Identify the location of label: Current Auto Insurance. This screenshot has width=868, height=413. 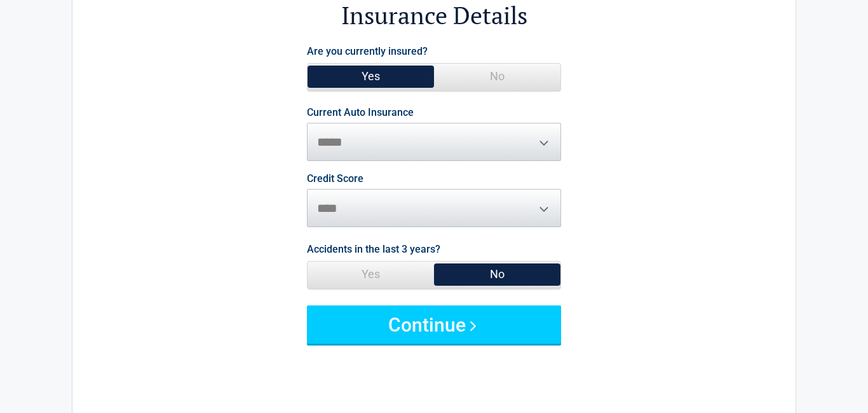
(360, 113).